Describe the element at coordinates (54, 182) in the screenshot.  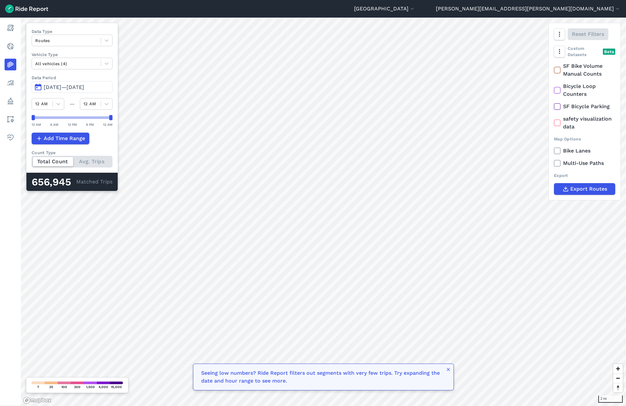
I see `div: 656,945` at that location.